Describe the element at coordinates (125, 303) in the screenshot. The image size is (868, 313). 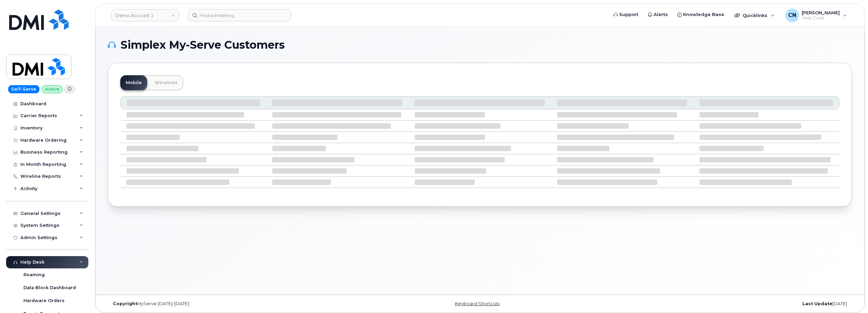
I see `strong: Copyright` at that location.